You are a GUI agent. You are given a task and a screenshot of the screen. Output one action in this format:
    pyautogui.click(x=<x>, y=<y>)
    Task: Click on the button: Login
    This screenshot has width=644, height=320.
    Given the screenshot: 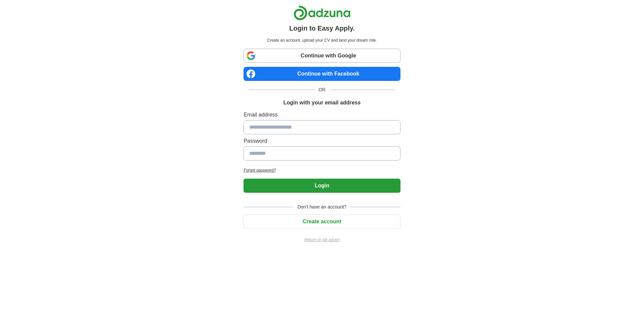 What is the action you would take?
    pyautogui.click(x=322, y=185)
    